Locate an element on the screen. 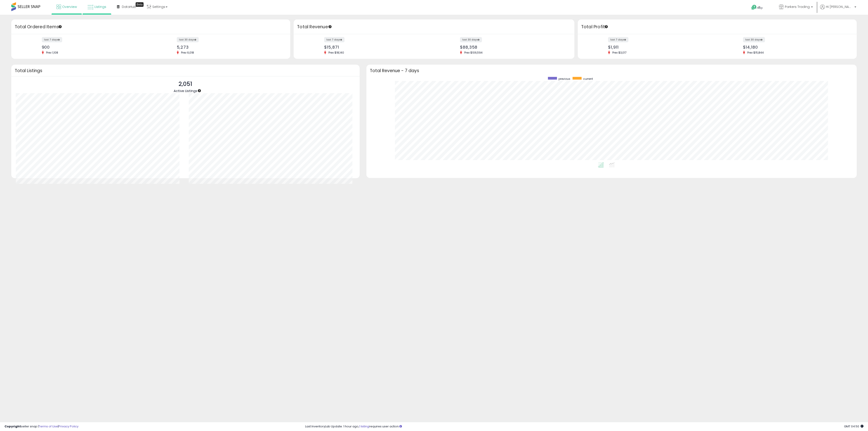 Image resolution: width=868 pixels, height=431 pixels. h3: Total Revenue is located at coordinates (434, 27).